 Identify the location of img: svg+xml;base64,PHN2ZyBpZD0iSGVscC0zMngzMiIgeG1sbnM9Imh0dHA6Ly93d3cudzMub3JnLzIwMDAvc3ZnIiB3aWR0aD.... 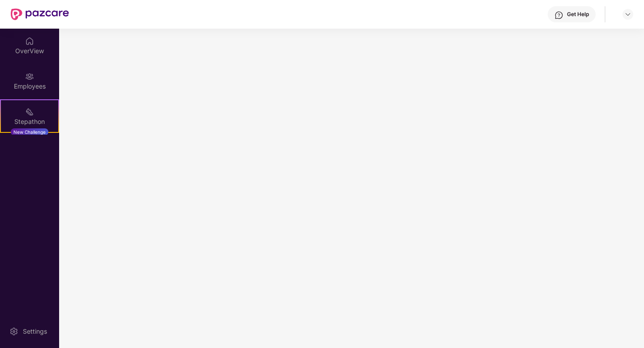
(559, 15).